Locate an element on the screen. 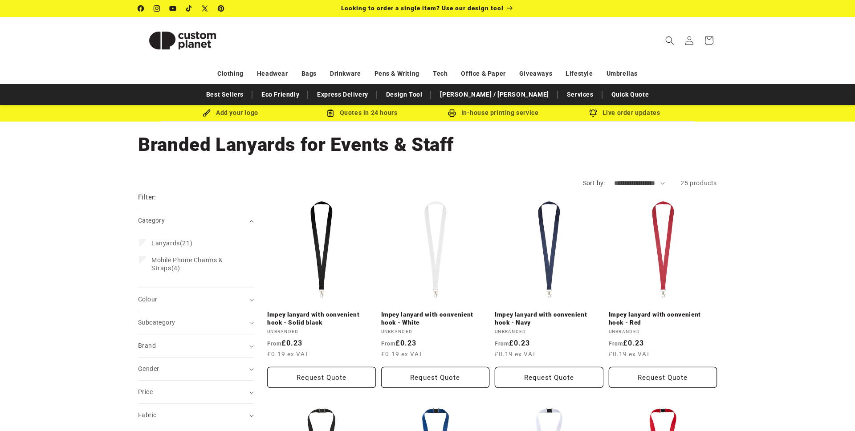 This screenshot has height=431, width=855. a: Office & Paper is located at coordinates (483, 73).